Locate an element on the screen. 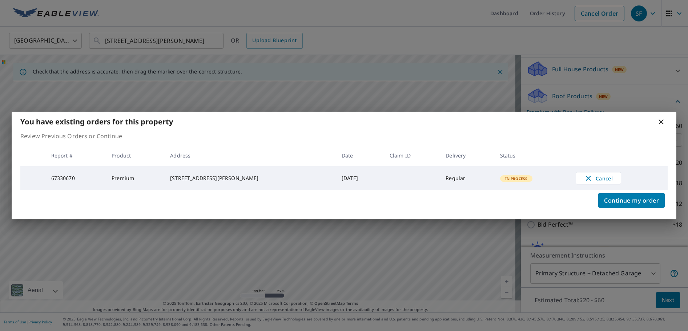 The width and height of the screenshot is (688, 331). button: Cancel is located at coordinates (598, 178).